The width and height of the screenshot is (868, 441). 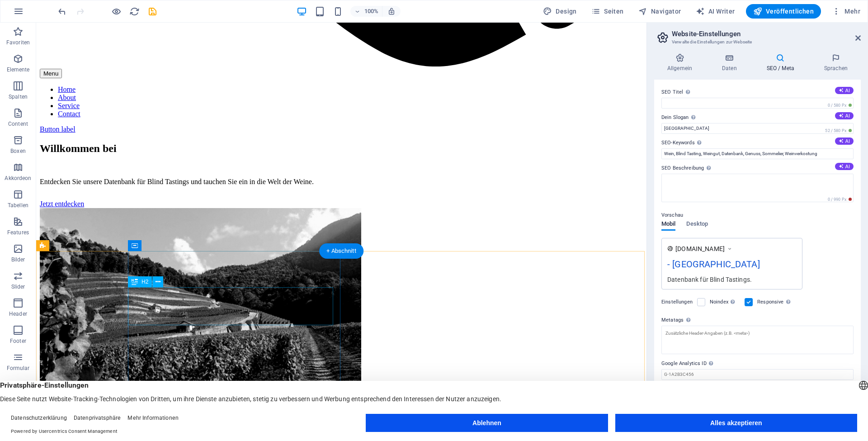 I want to click on p: Footer, so click(x=18, y=341).